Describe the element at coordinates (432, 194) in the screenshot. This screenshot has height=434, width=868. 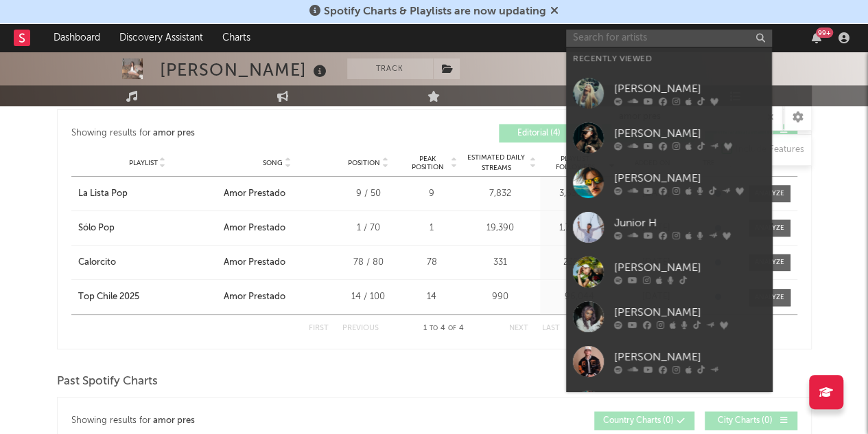
I see `div: 9` at that location.